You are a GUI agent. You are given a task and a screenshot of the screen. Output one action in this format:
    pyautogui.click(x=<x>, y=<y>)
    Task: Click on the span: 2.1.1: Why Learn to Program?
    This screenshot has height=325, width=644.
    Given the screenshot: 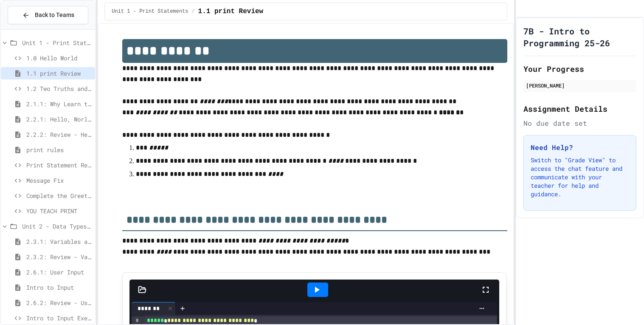 What is the action you would take?
    pyautogui.click(x=59, y=104)
    